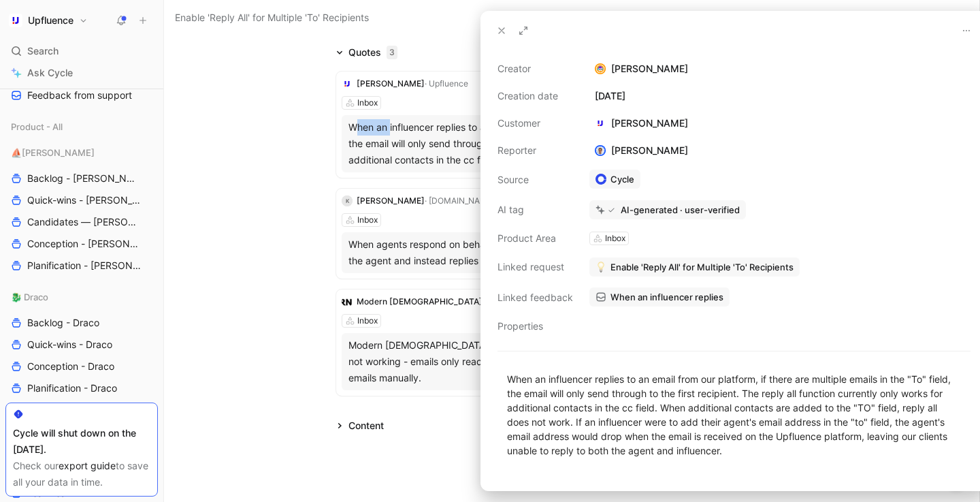 Image resolution: width=980 pixels, height=502 pixels. What do you see at coordinates (667, 297) in the screenshot?
I see `span: When an influencer replies` at bounding box center [667, 297].